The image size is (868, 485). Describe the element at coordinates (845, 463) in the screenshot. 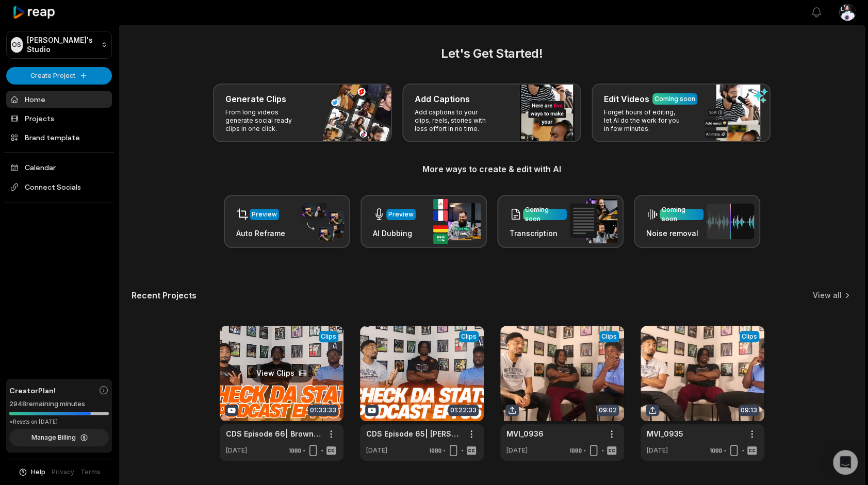

I see `div: Open Intercom Messenger` at that location.